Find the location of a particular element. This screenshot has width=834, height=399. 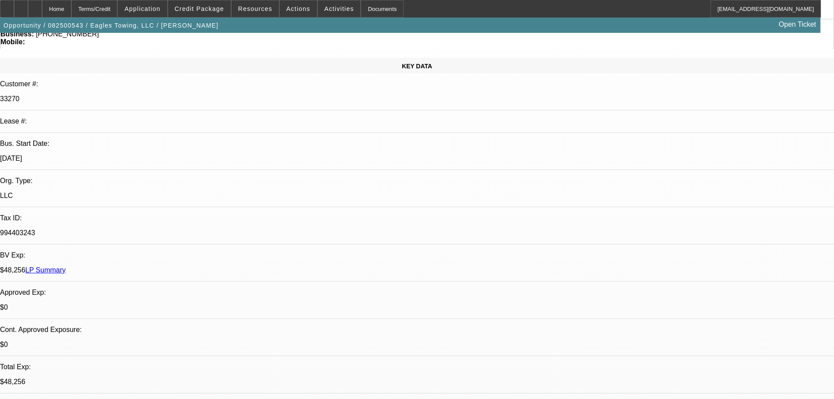

span: Resources is located at coordinates (255, 9).